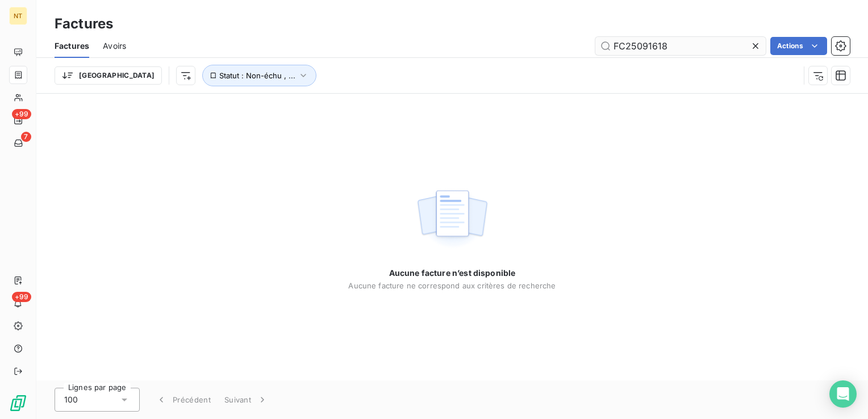  Describe the element at coordinates (259, 75) in the screenshot. I see `button: Statut : Non-échu , ...` at that location.